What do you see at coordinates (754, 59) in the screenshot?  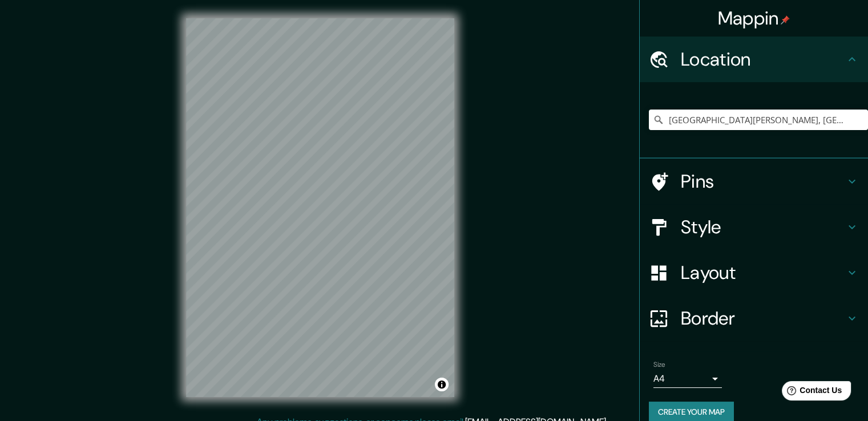 I see `div: Location` at bounding box center [754, 59].